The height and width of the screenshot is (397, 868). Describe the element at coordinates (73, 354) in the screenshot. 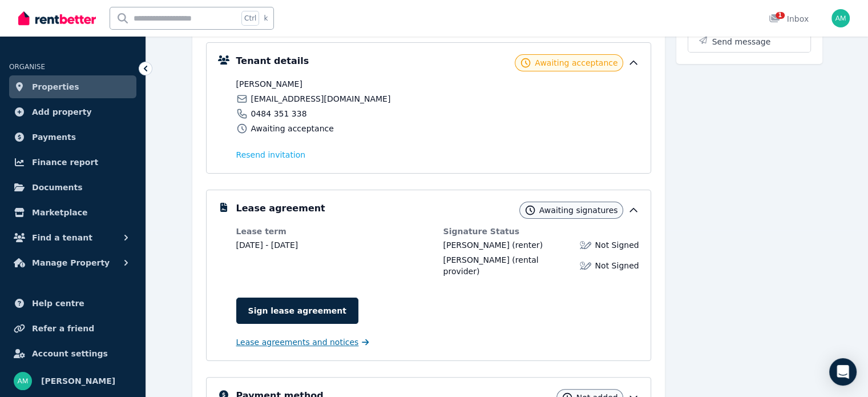

I see `a: Account settings` at that location.